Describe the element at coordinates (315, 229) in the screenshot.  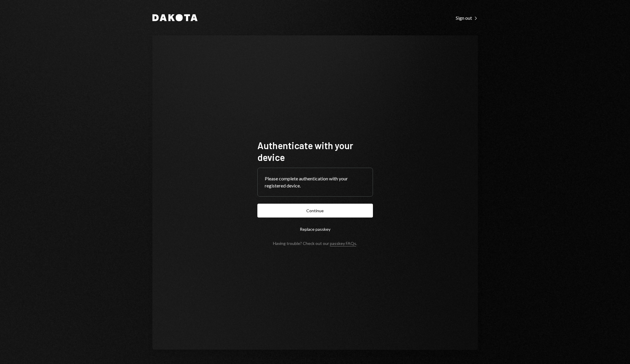
I see `button: Replace passkey` at that location.